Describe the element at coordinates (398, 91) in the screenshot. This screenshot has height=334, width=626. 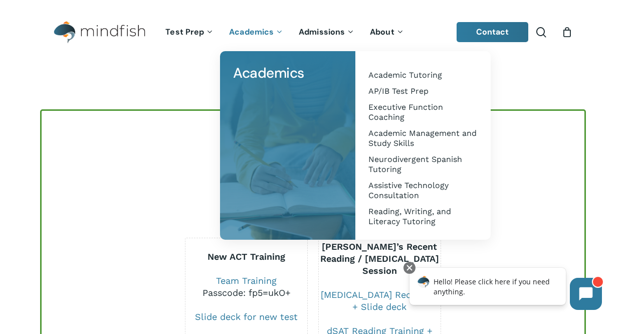
I see `span: AP/IB Test Prep` at that location.